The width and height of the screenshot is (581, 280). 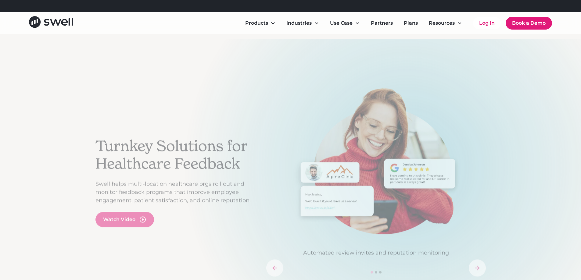 I want to click on div: Show slide 2 of 3, so click(x=376, y=273).